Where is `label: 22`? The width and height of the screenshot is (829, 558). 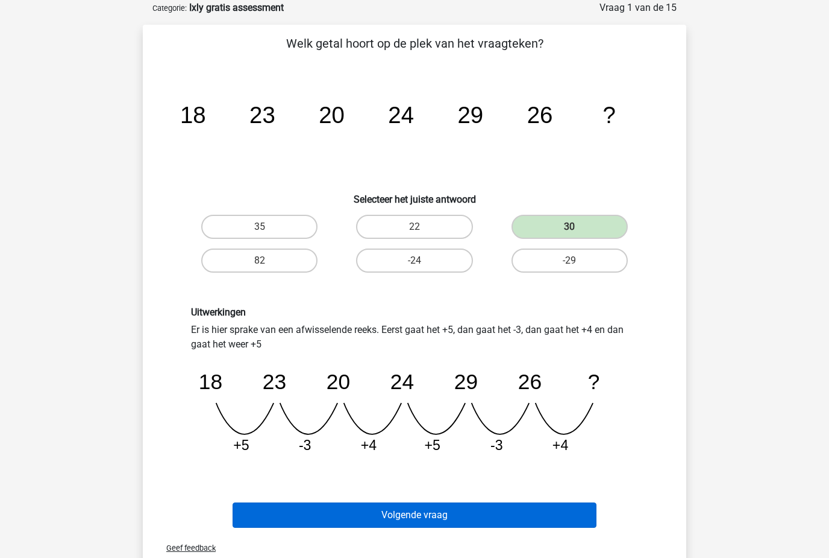 label: 22 is located at coordinates (414, 227).